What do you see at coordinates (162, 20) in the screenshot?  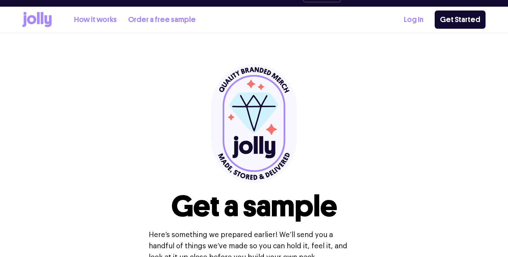 I see `a: Order a free sample` at bounding box center [162, 20].